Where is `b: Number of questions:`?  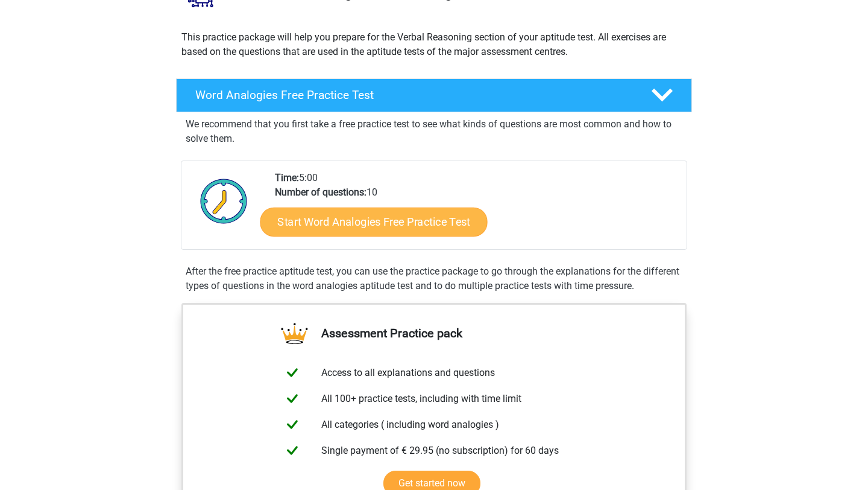 b: Number of questions: is located at coordinates (321, 192).